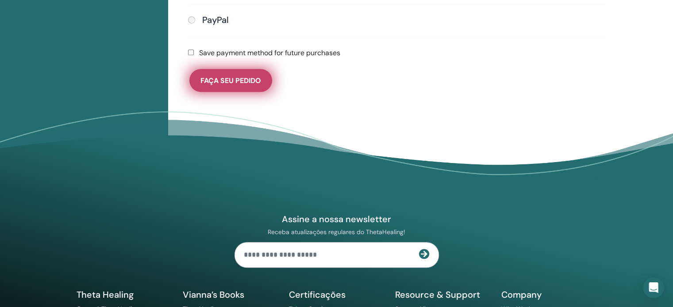 The height and width of the screenshot is (307, 673). I want to click on h5: Resource & Support, so click(443, 295).